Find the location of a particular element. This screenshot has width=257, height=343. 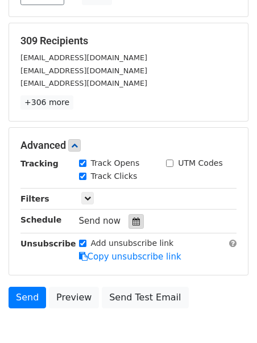

div: Chat Widget is located at coordinates (228, 316).